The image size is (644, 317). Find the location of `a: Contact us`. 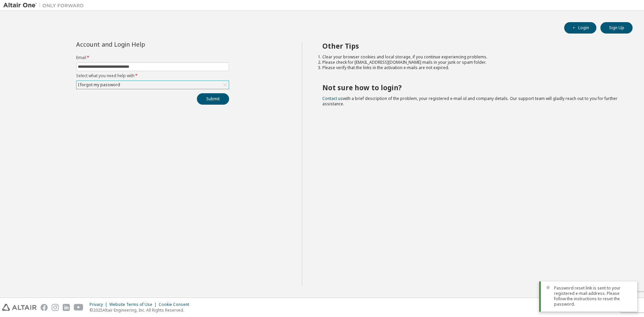

a: Contact us is located at coordinates (332, 99).